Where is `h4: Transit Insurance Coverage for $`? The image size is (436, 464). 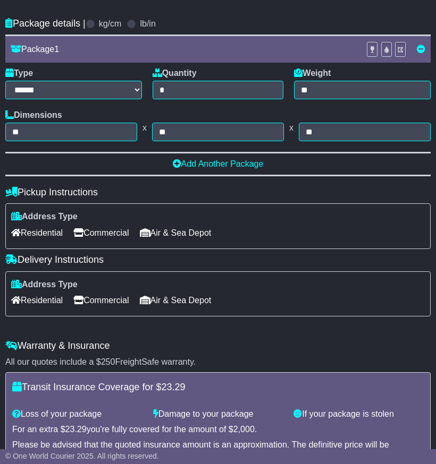 h4: Transit Insurance Coverage for $ is located at coordinates (218, 387).